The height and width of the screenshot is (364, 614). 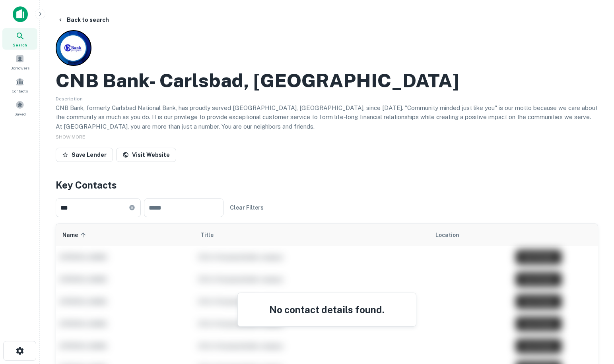 What do you see at coordinates (20, 62) in the screenshot?
I see `div: Borrowers` at bounding box center [20, 62].